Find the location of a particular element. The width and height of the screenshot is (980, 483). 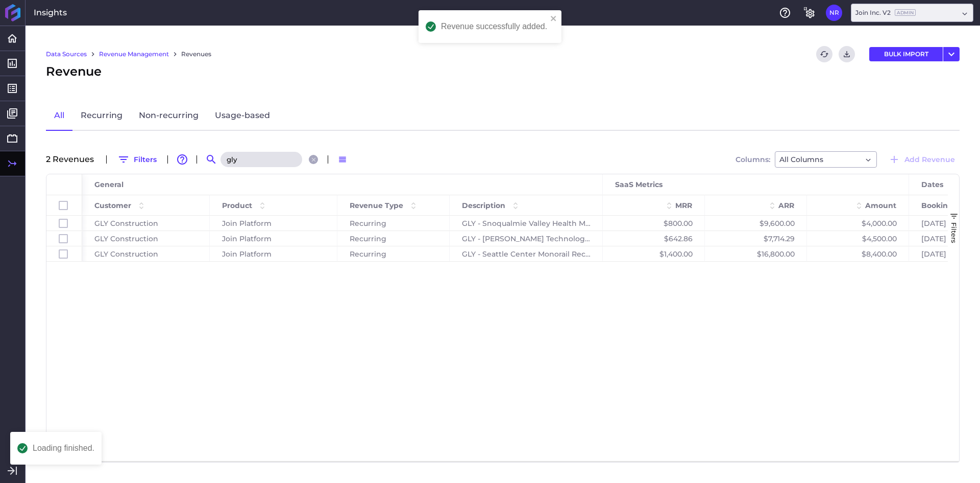

a: Revenue Management is located at coordinates (134, 54).